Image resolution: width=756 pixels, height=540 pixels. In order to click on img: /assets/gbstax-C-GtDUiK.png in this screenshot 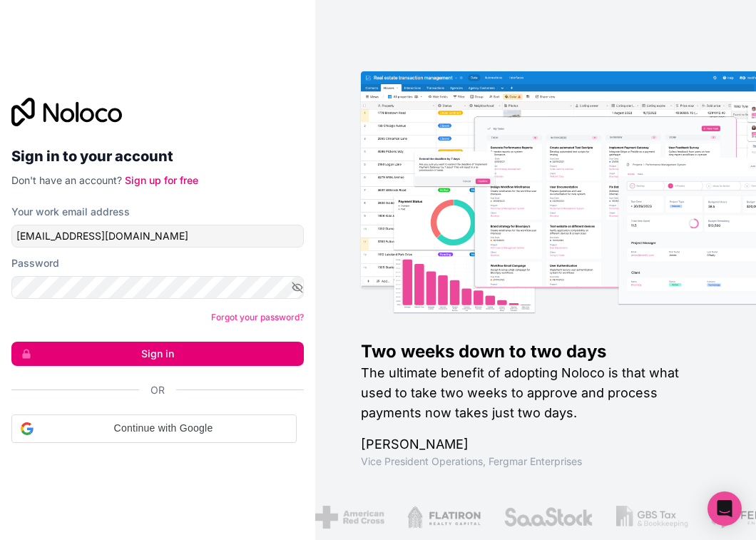, I will do `click(652, 517)`.